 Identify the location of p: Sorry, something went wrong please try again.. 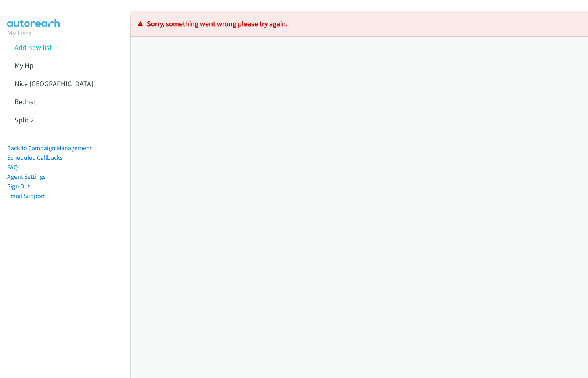
(359, 23).